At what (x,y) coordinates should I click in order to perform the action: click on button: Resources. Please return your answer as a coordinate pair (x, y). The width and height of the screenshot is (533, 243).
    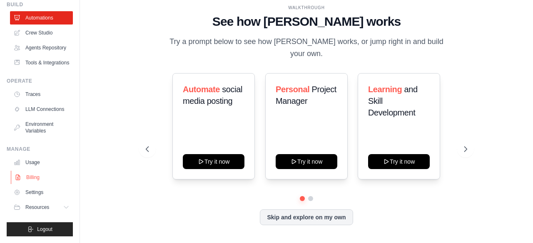
    Looking at the image, I should click on (41, 208).